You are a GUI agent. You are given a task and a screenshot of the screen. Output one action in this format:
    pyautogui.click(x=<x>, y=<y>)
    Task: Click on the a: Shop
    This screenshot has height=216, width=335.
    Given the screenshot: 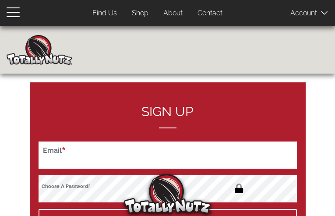 What is the action you would take?
    pyautogui.click(x=140, y=13)
    